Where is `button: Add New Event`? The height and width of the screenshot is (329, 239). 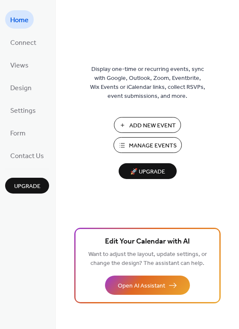
button: Add New Event is located at coordinates (147, 125).